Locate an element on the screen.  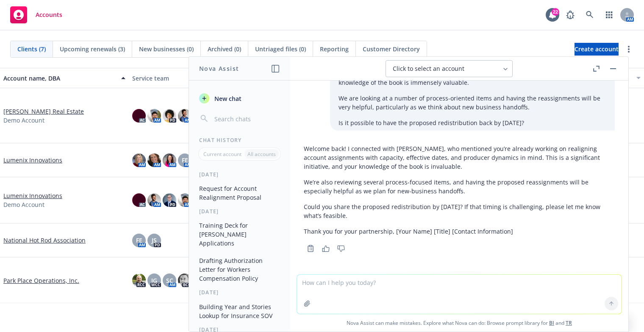
div: Service team is located at coordinates (193, 78).